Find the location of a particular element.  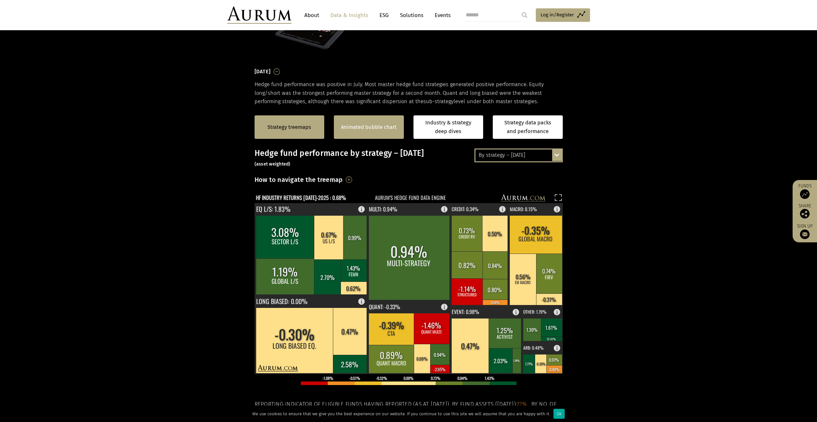

a: About is located at coordinates (312, 15).